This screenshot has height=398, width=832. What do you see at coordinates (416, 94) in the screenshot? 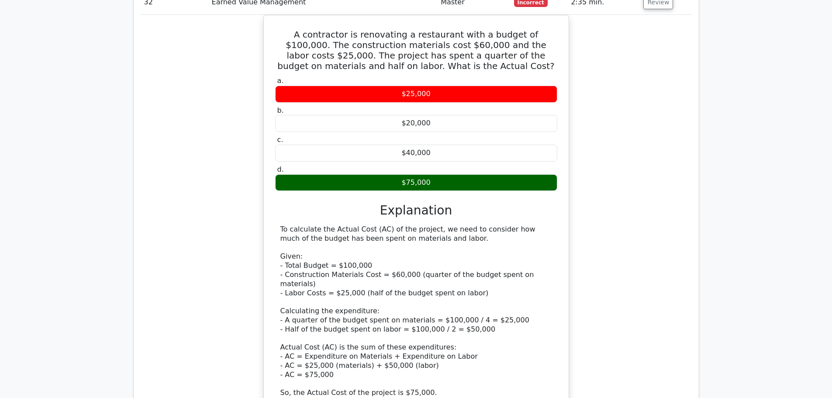
I see `div: $25,000` at bounding box center [416, 94].